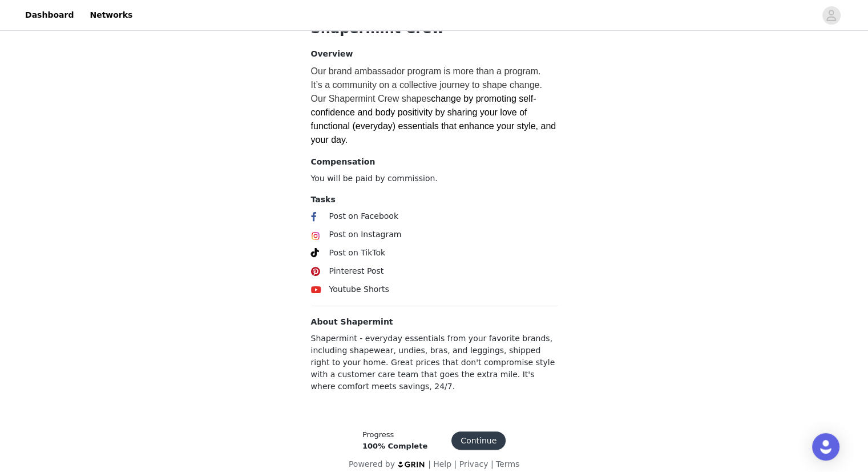  What do you see at coordinates (357, 271) in the screenshot?
I see `span: Pinterest Post` at bounding box center [357, 271].